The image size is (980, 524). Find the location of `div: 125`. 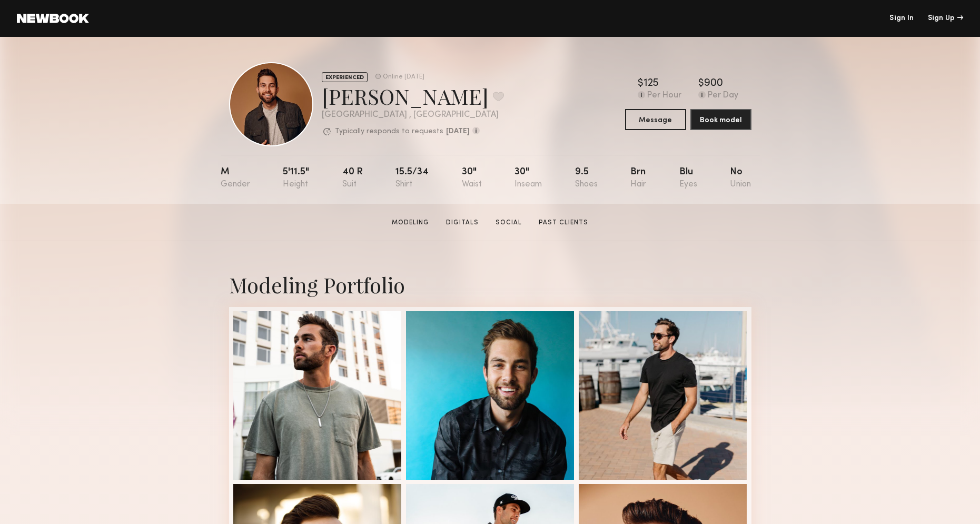

div: 125 is located at coordinates (651, 84).